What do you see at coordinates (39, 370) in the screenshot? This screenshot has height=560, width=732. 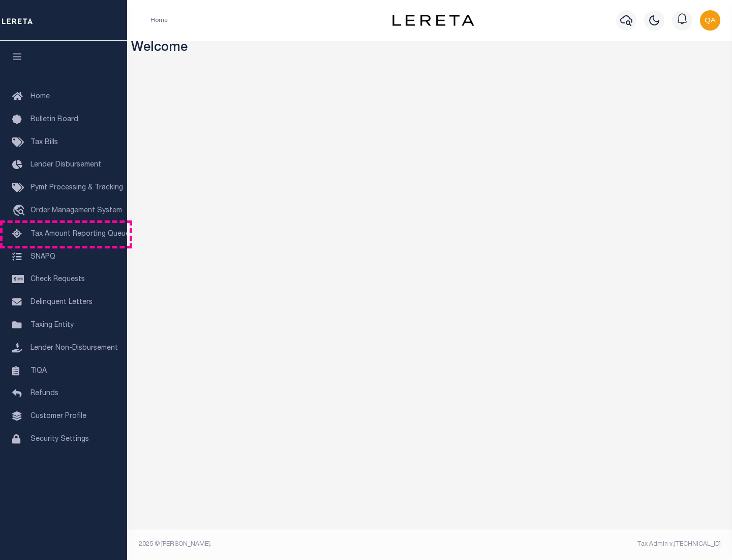 I see `span: TIQA` at bounding box center [39, 370].